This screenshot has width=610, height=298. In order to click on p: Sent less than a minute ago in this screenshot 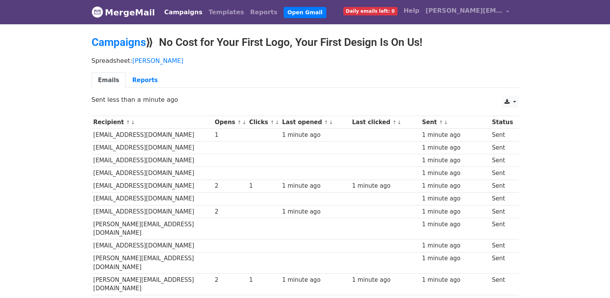, I will do `click(305, 99)`.